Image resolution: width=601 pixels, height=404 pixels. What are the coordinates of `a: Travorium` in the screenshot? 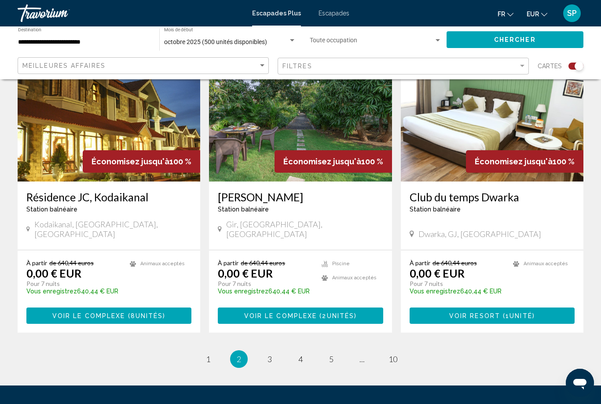 It's located at (130, 13).